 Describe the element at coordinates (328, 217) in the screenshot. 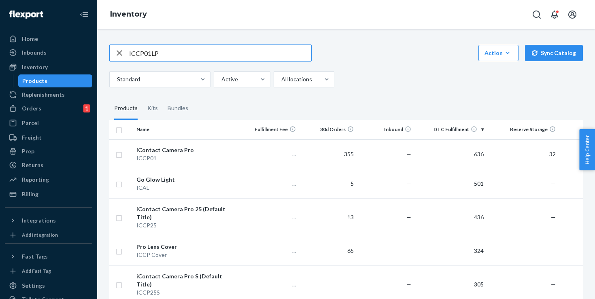

I see `td: 13` at that location.